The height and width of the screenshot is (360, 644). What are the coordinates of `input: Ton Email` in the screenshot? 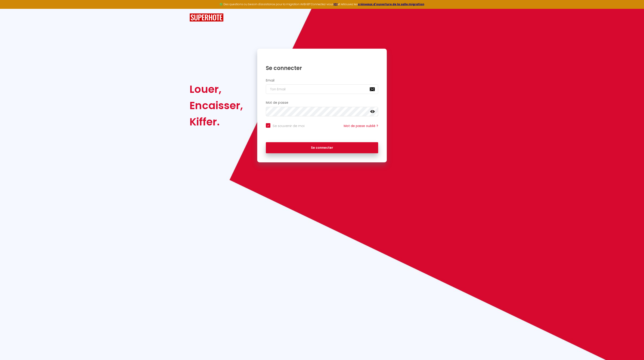 It's located at (322, 89).